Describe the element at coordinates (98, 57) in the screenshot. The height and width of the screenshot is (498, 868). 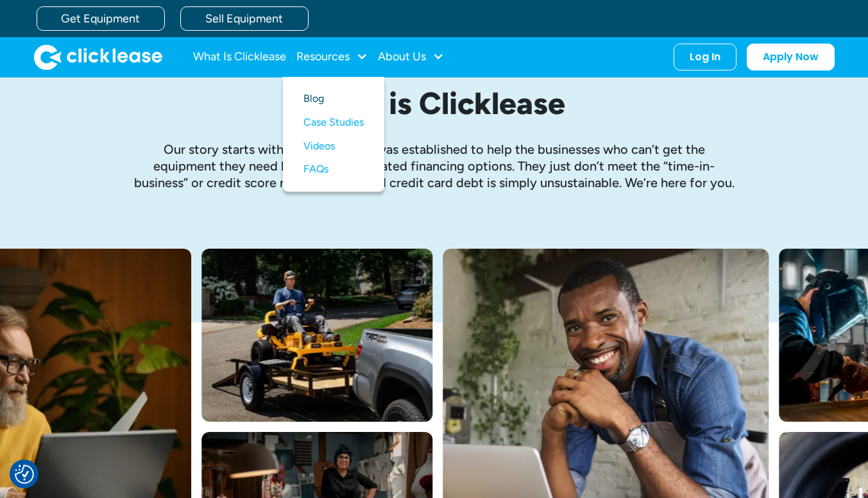
I see `a: home` at that location.